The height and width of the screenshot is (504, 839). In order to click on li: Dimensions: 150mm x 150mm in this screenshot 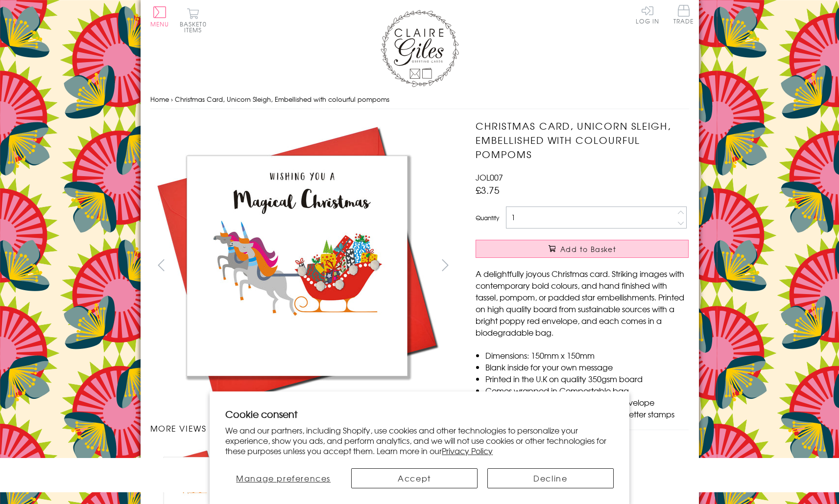, I will do `click(587, 356)`.